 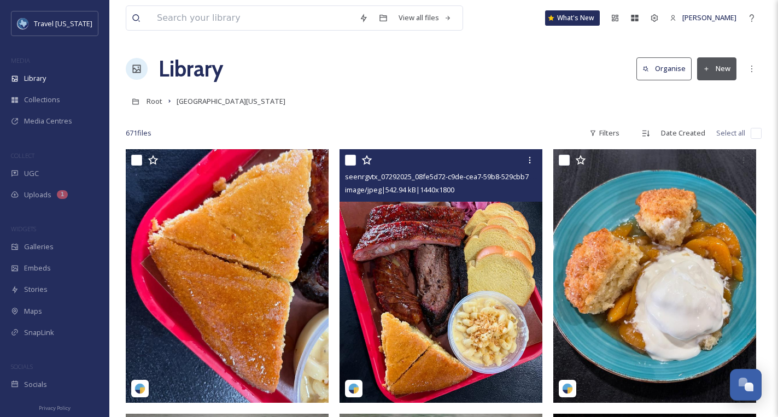 I want to click on span: Galleries, so click(x=39, y=246).